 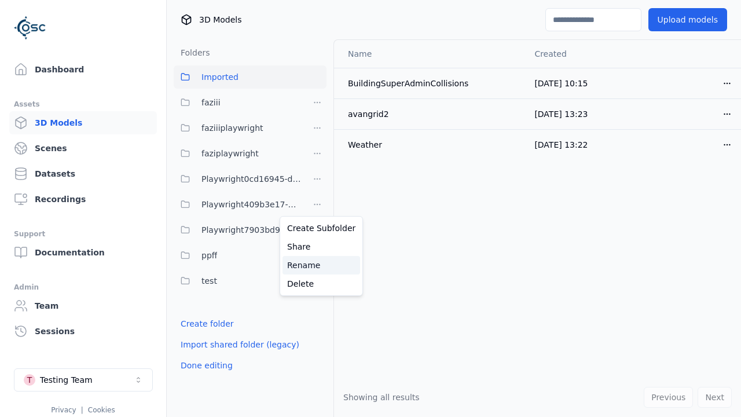 I want to click on div: Share, so click(x=321, y=247).